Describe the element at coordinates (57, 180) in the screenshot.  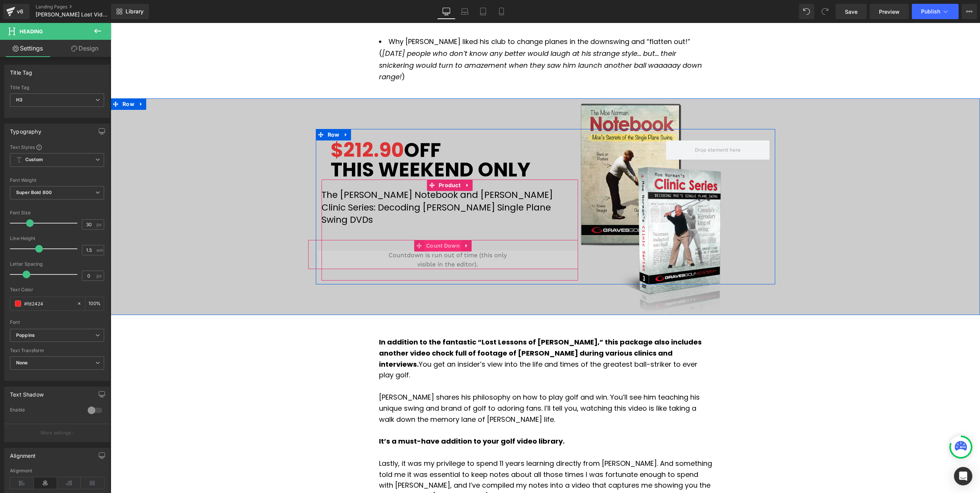
I see `div: Font Weight` at that location.